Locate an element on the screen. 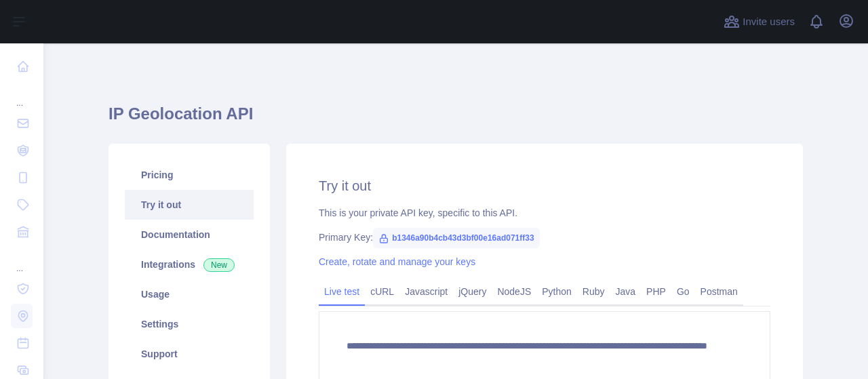 The height and width of the screenshot is (379, 868). a: Python is located at coordinates (557, 292).